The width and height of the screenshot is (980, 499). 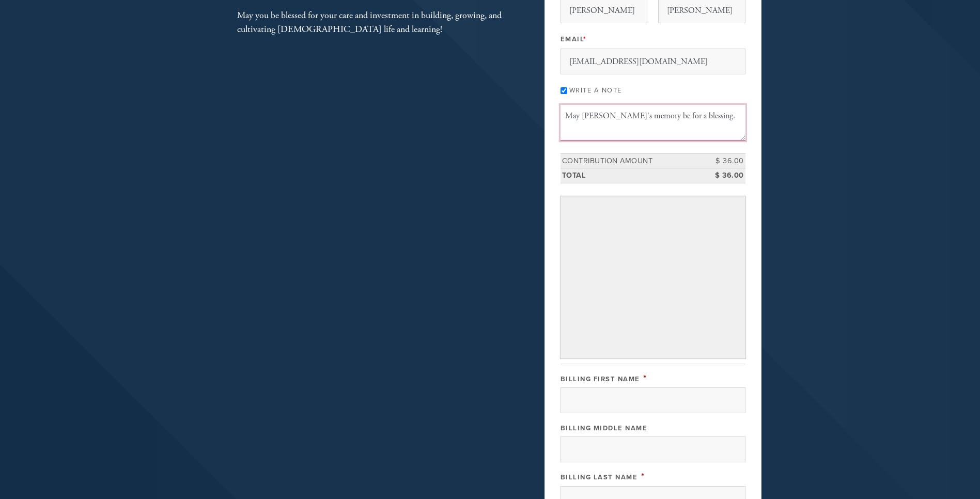 What do you see at coordinates (629, 176) in the screenshot?
I see `td: Total` at bounding box center [629, 176].